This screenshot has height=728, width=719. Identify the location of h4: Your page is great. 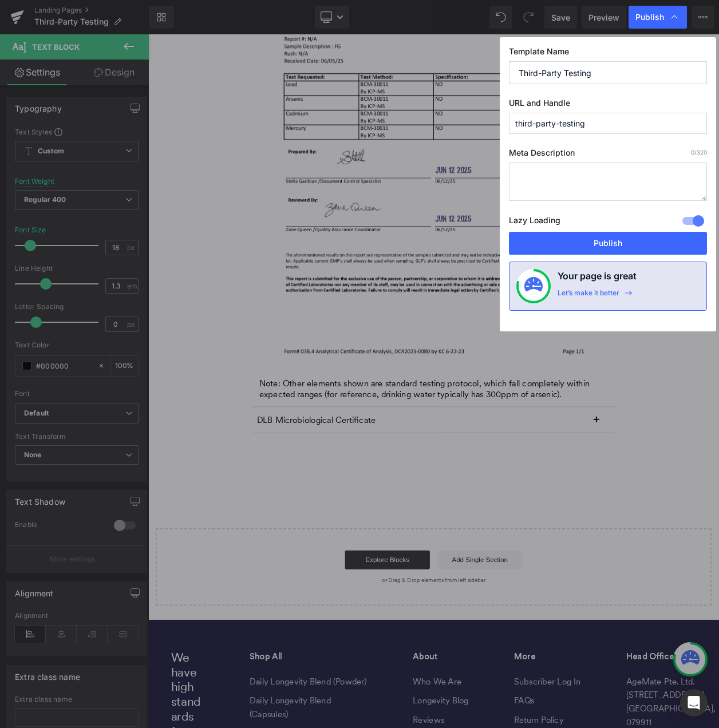
(597, 279).